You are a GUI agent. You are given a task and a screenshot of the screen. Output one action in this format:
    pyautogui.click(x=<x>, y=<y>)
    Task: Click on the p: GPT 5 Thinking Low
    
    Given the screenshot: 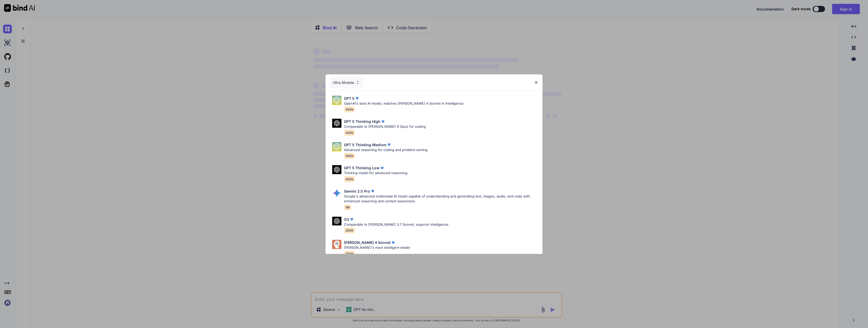 What is the action you would take?
    pyautogui.click(x=362, y=168)
    